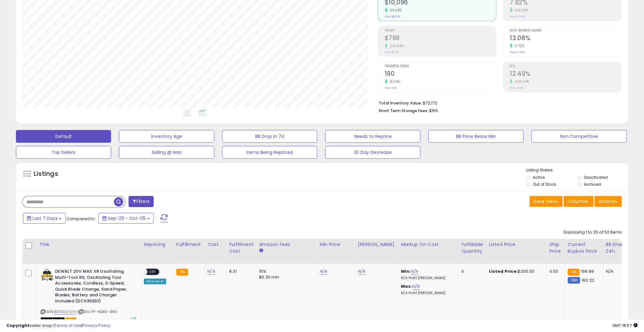 The width and height of the screenshot is (644, 332). I want to click on small: Prev: 4.16%, so click(517, 88).